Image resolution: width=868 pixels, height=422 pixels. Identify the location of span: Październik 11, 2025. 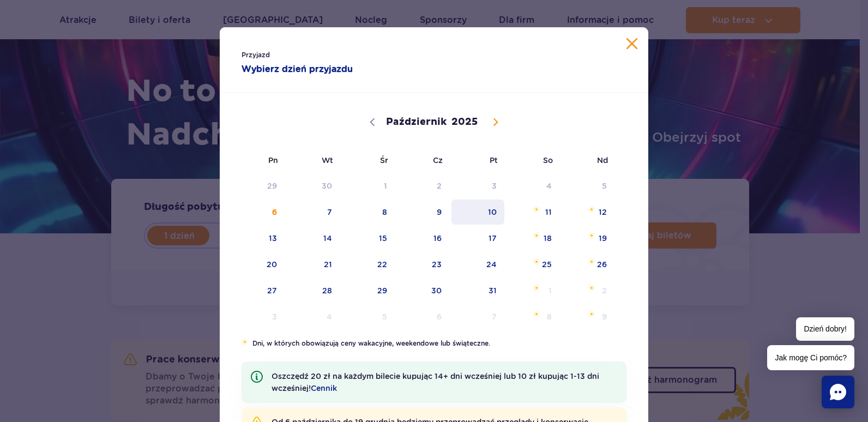
(533, 212).